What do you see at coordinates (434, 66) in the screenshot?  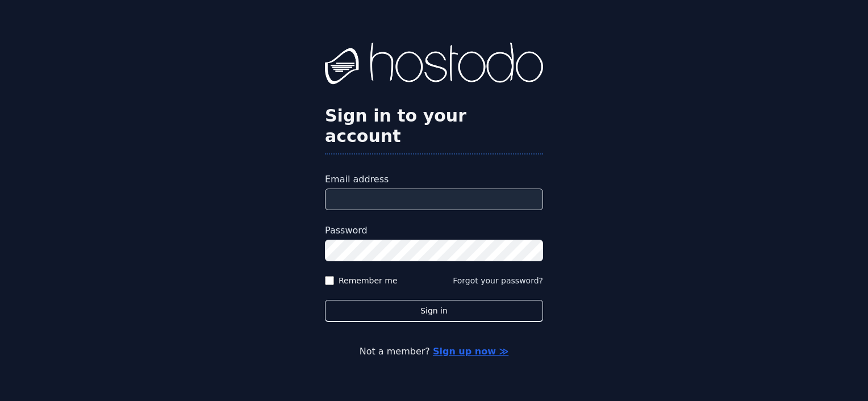 I see `img: Hostodo` at bounding box center [434, 66].